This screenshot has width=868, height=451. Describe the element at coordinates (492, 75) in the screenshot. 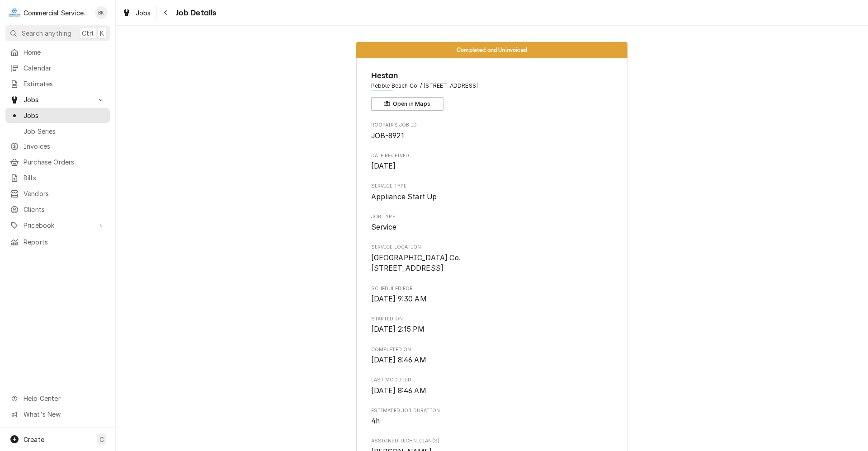

I see `span: Name` at that location.